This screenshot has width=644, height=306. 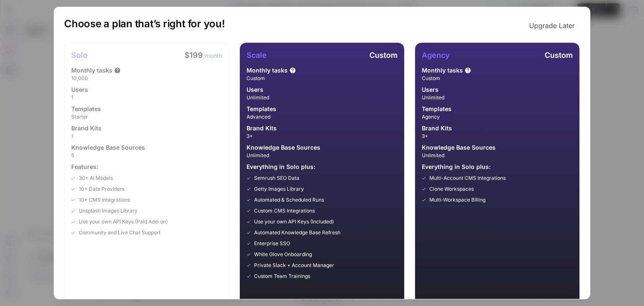 I want to click on button: Upgrade Later, so click(x=552, y=26).